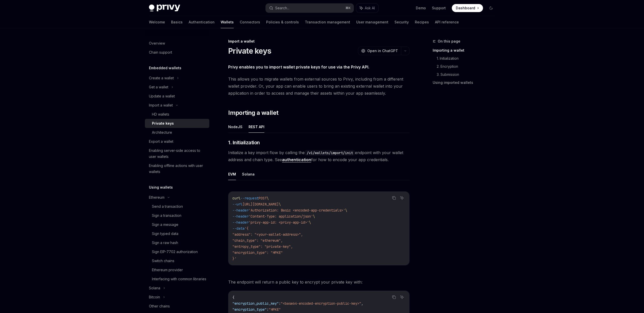 The height and width of the screenshot is (313, 644). Describe the element at coordinates (177, 154) in the screenshot. I see `a: Enabling server-side access to user wallets` at that location.